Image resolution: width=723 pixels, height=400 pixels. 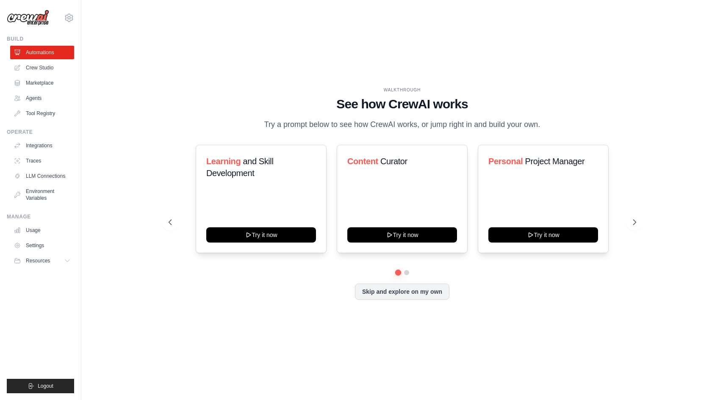 I want to click on button: Logout, so click(x=40, y=386).